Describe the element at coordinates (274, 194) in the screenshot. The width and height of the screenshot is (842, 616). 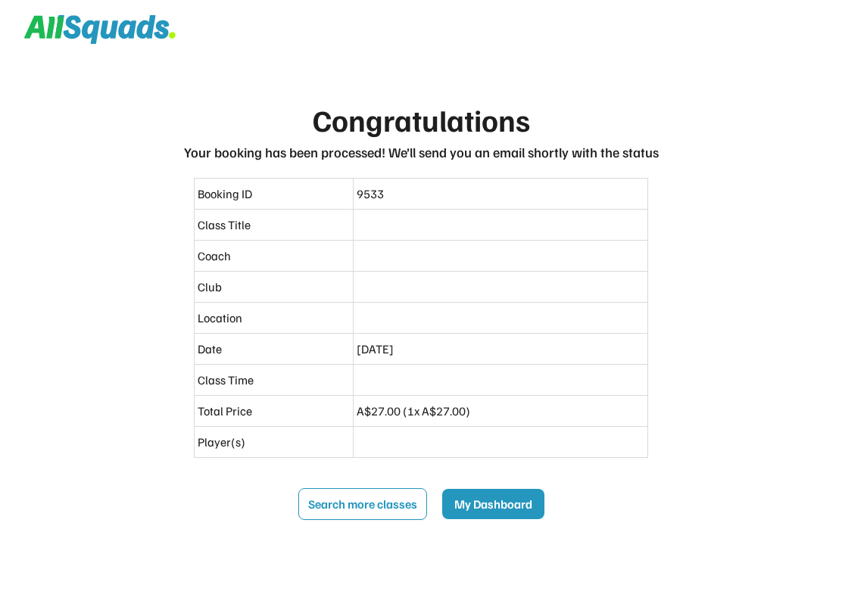
I see `div: Booking ID` at that location.